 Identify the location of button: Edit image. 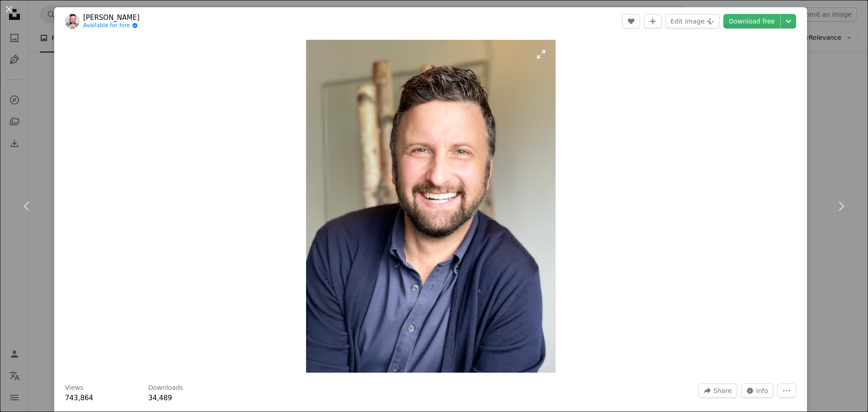
(693, 21).